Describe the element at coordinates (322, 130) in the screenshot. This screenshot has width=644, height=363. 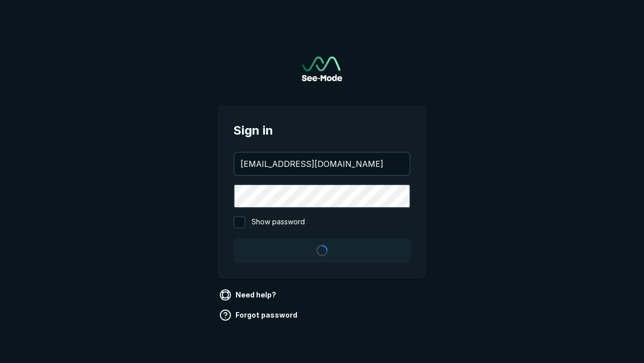
I see `span: Sign in` at that location.